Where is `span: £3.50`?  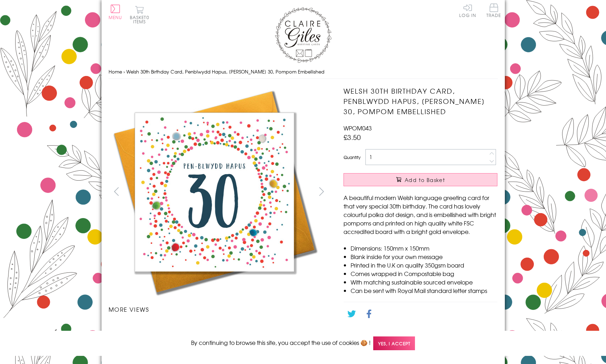
span: £3.50 is located at coordinates (352, 137).